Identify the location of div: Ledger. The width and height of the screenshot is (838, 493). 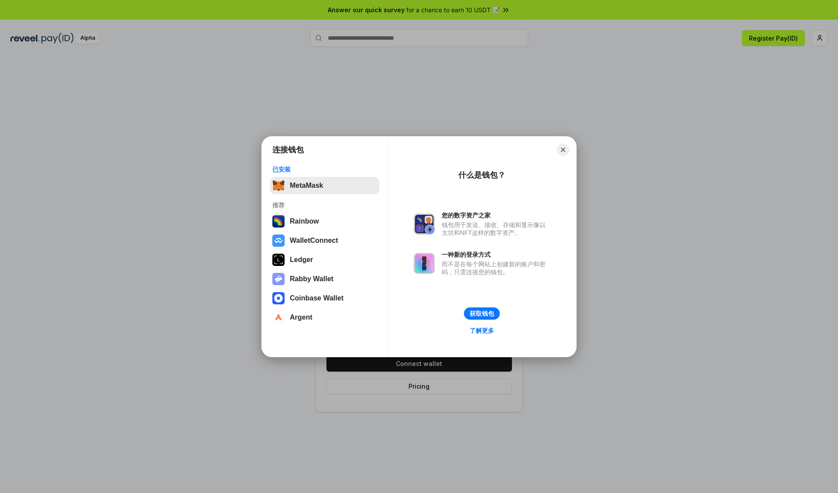
(301, 260).